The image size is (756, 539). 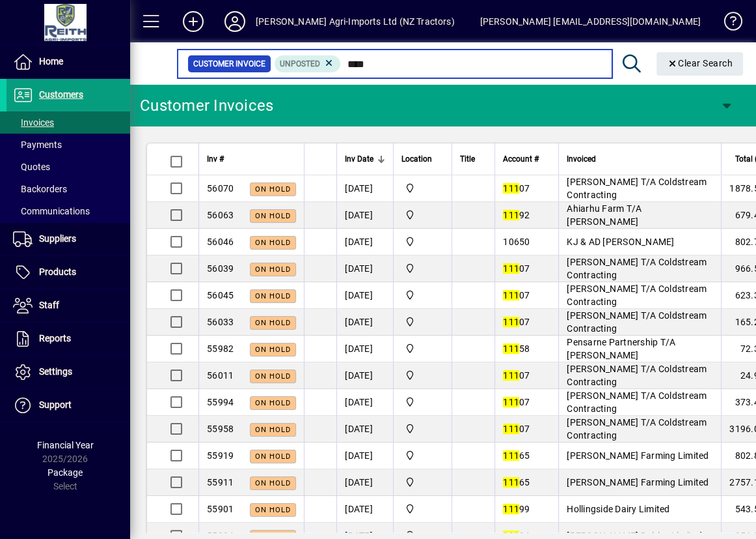 I want to click on span: Support, so click(x=55, y=405).